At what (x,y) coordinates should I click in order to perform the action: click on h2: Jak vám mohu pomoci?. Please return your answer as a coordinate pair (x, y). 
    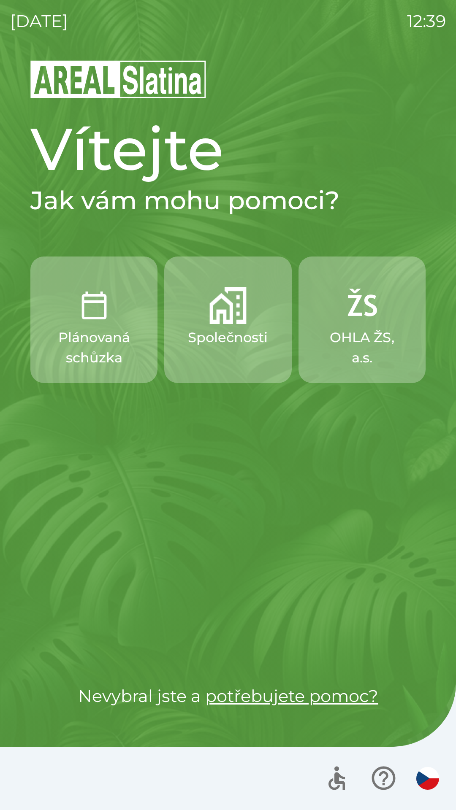
    Looking at the image, I should click on (228, 200).